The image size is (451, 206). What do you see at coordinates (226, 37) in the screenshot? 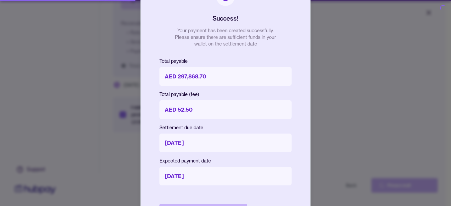
I see `p: Your payment has been created successfully. Please ensure there are sufficient funds in your wall...` at bounding box center [226, 37].